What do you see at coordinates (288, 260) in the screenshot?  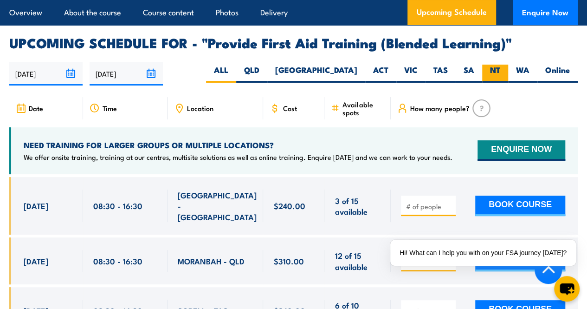 I see `span: $310.00` at bounding box center [288, 260].